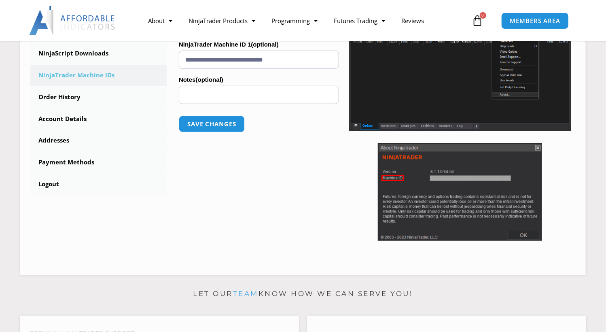  What do you see at coordinates (259, 45) in the screenshot?
I see `label: NinjaTrader Machine ID 1` at bounding box center [259, 45].